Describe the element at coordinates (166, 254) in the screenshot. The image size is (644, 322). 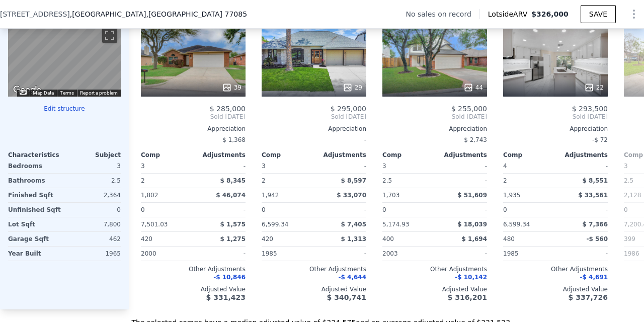
I see `div: 2000` at that location.